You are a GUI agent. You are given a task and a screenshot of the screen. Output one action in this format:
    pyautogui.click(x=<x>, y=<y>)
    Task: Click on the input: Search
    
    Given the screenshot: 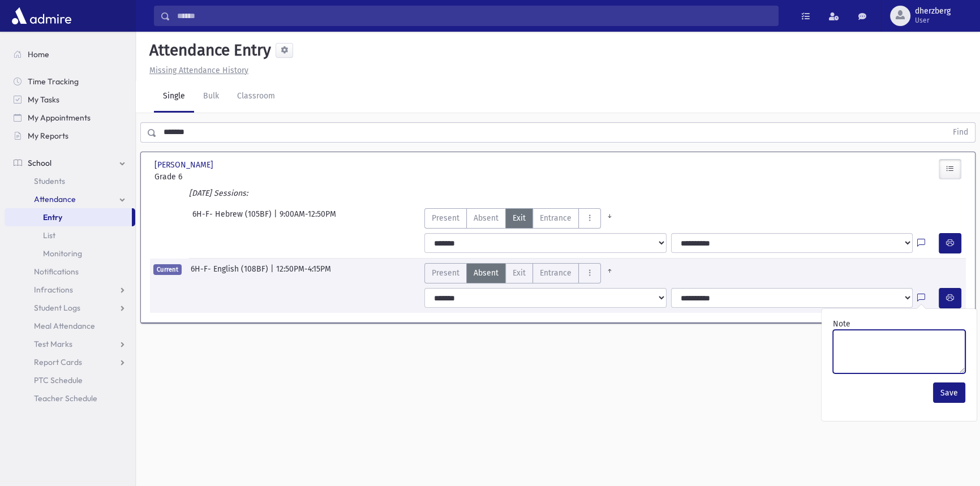 What is the action you would take?
    pyautogui.click(x=474, y=16)
    